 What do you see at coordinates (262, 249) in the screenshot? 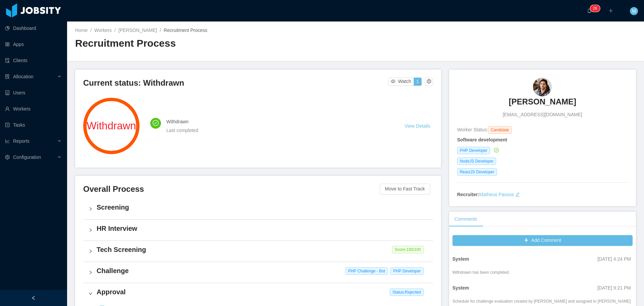
I see `h4: Tech Screening` at bounding box center [262, 249].